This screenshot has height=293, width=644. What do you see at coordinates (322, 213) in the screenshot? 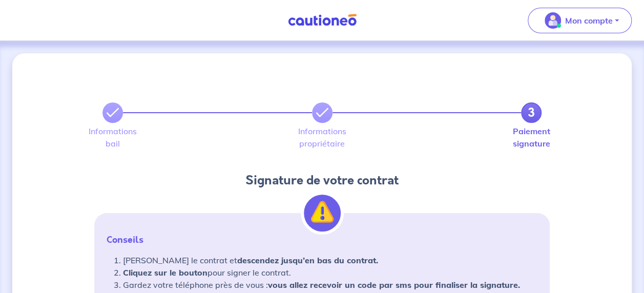
I see `img: illu_alert.svg` at bounding box center [322, 213].